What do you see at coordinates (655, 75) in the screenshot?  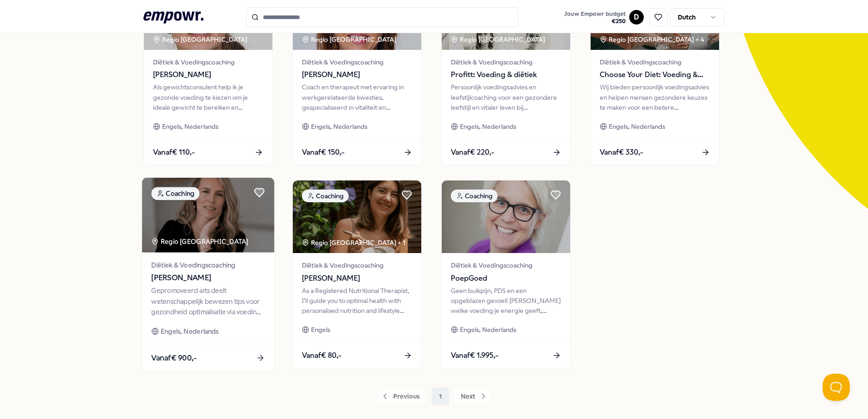 I see `span: Choose Your Diet: Voeding & diëtiek` at bounding box center [655, 75].